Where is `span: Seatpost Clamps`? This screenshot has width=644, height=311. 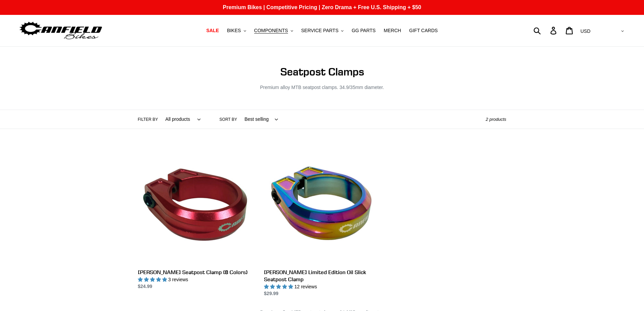
span: Seatpost Clamps is located at coordinates (322, 71).